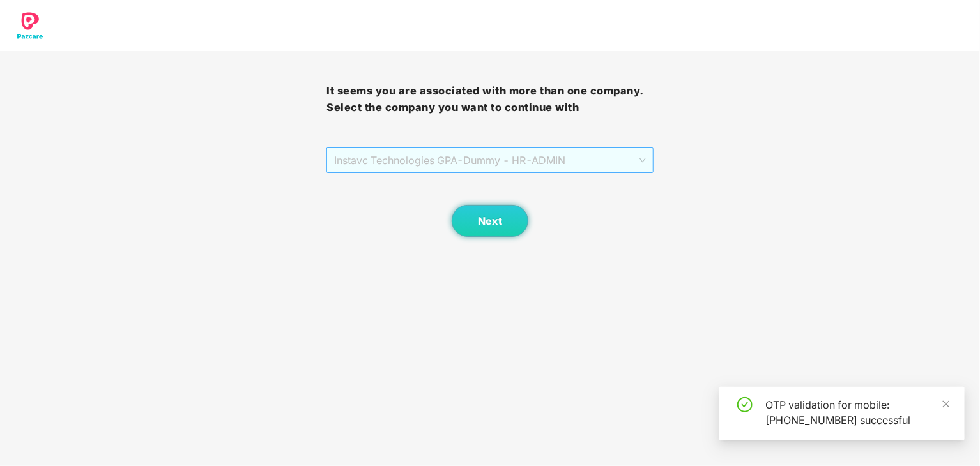  What do you see at coordinates (490, 221) in the screenshot?
I see `span: Next` at bounding box center [490, 221].